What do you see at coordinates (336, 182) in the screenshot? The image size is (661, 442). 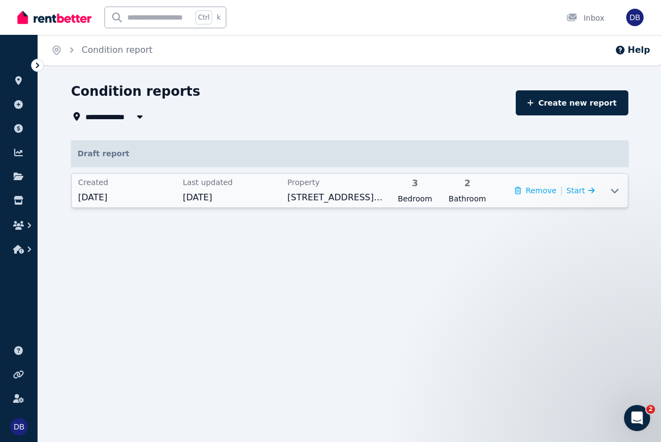 I see `span: Property` at bounding box center [336, 182].